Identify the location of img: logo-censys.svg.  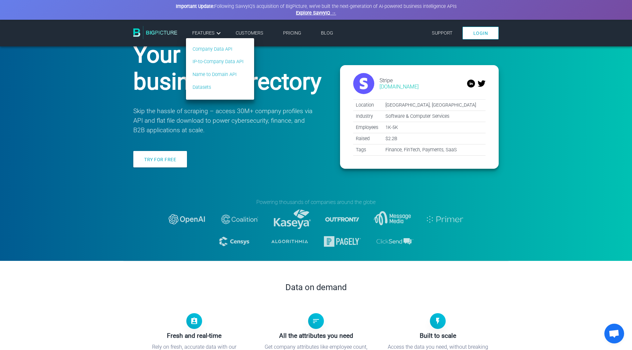
(237, 242).